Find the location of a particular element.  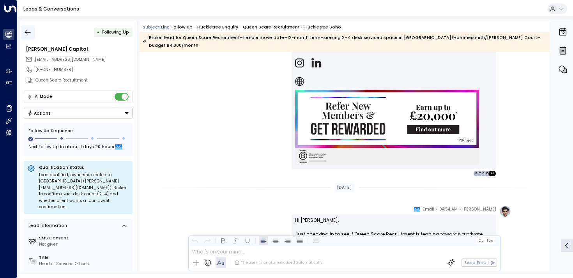

div: Actions is located at coordinates (39, 113).